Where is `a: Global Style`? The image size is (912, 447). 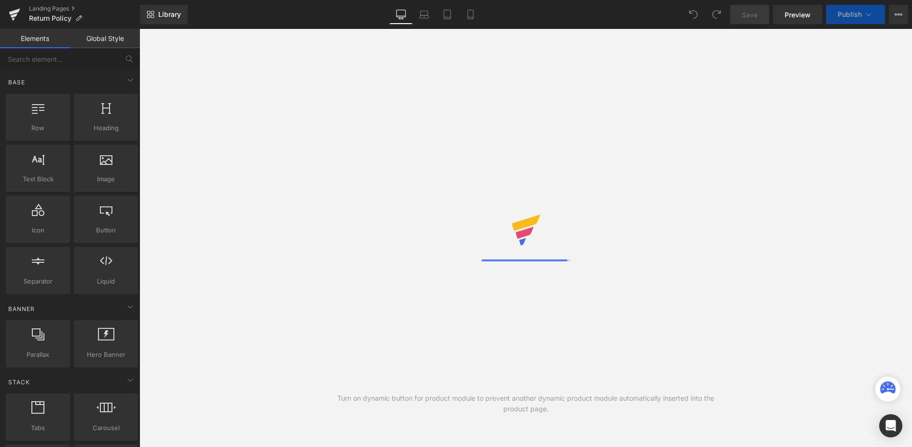 a: Global Style is located at coordinates (105, 39).